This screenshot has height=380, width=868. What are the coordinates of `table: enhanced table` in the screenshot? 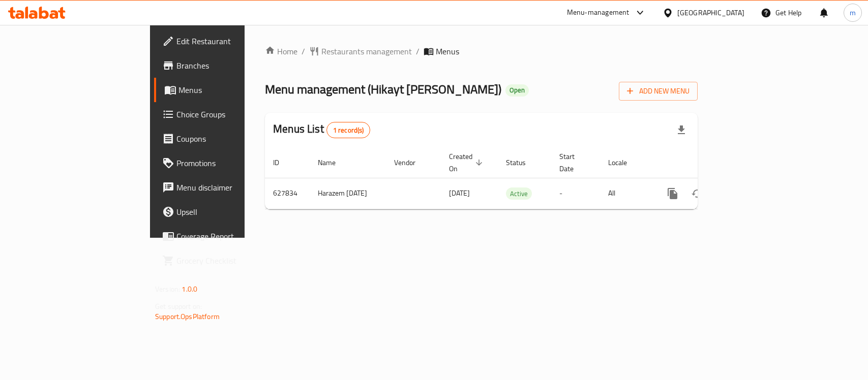 It's located at (515, 178).